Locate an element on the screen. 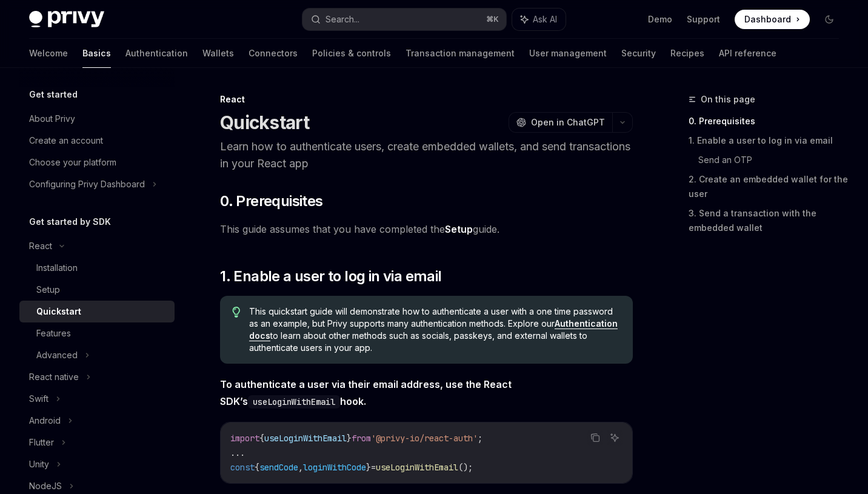 This screenshot has height=494, width=868. a: Dashboard is located at coordinates (772, 19).